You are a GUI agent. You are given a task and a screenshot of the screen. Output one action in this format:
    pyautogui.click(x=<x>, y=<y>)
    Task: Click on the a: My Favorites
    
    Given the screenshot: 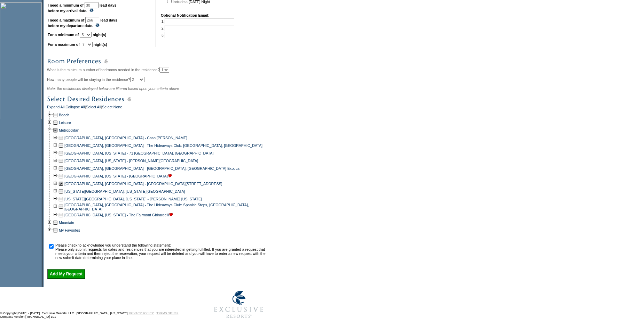 What is the action you would take?
    pyautogui.click(x=69, y=230)
    